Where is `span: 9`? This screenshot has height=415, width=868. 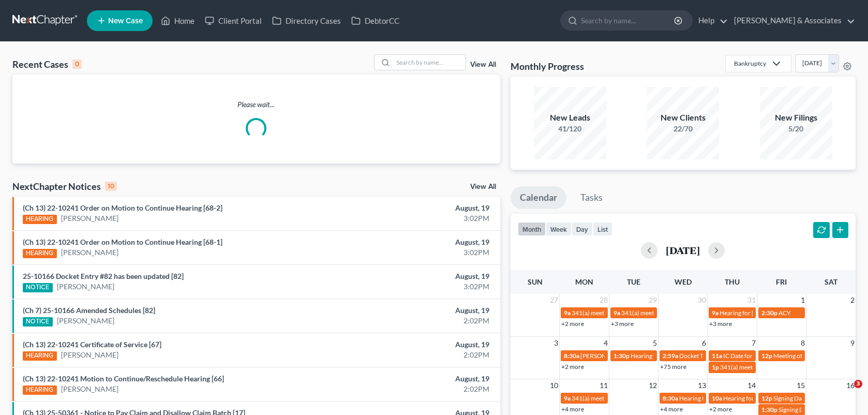
span: 9 is located at coordinates (852, 343).